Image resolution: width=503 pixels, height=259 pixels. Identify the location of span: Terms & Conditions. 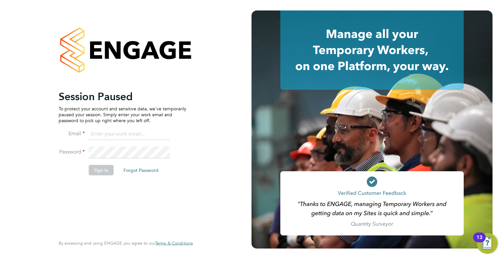
(174, 243).